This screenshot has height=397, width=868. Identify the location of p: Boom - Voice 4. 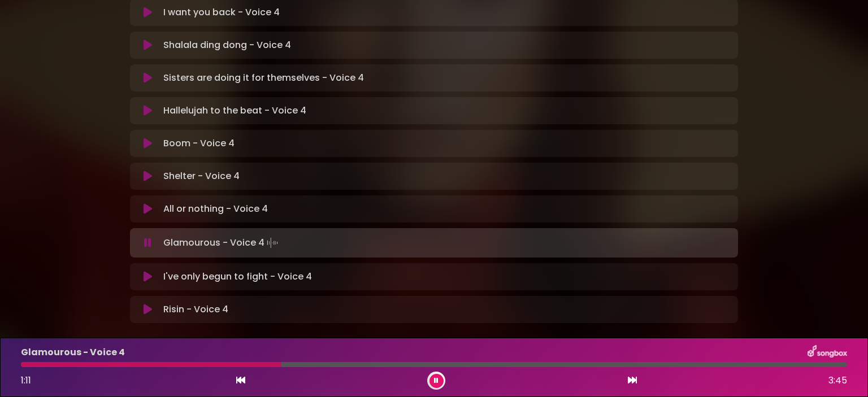
(199, 143).